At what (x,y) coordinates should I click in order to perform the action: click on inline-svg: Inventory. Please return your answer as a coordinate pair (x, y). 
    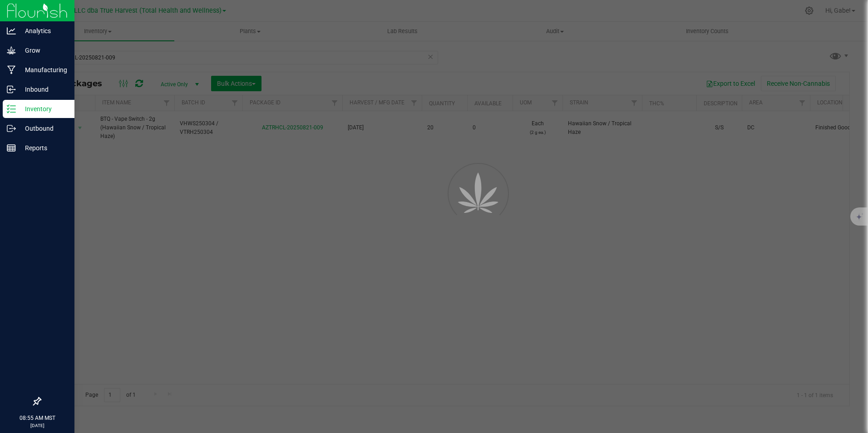
    Looking at the image, I should click on (11, 109).